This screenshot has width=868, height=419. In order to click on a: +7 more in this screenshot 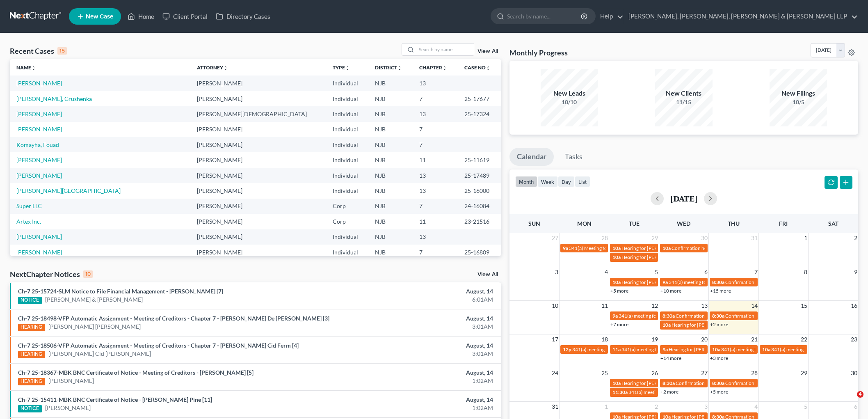, I will do `click(619, 324)`.